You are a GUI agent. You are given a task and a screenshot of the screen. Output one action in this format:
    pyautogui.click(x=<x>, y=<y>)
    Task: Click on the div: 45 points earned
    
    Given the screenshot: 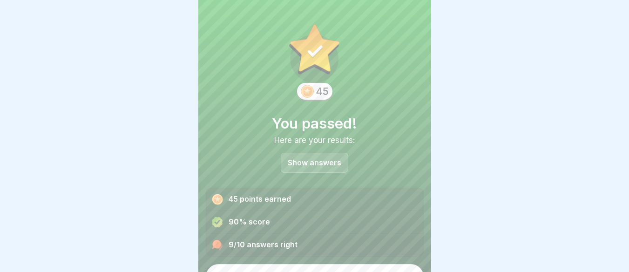 What is the action you would take?
    pyautogui.click(x=315, y=199)
    